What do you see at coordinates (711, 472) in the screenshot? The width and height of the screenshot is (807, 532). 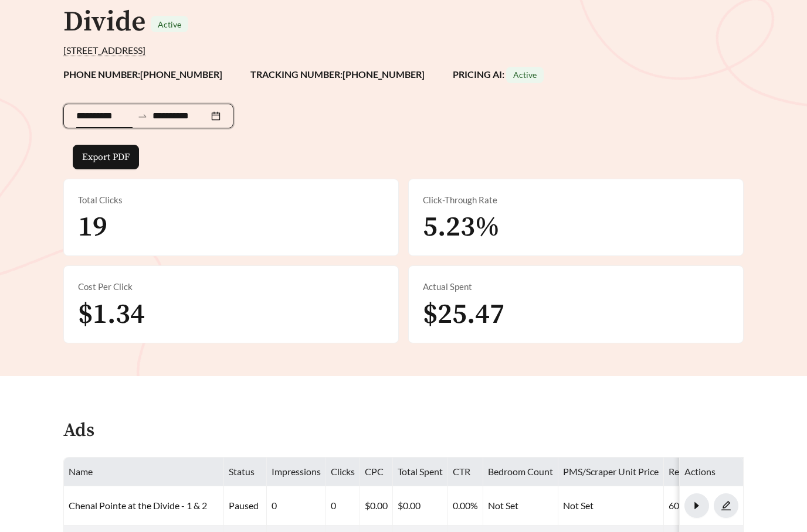 I see `th: Actions` at bounding box center [711, 472].